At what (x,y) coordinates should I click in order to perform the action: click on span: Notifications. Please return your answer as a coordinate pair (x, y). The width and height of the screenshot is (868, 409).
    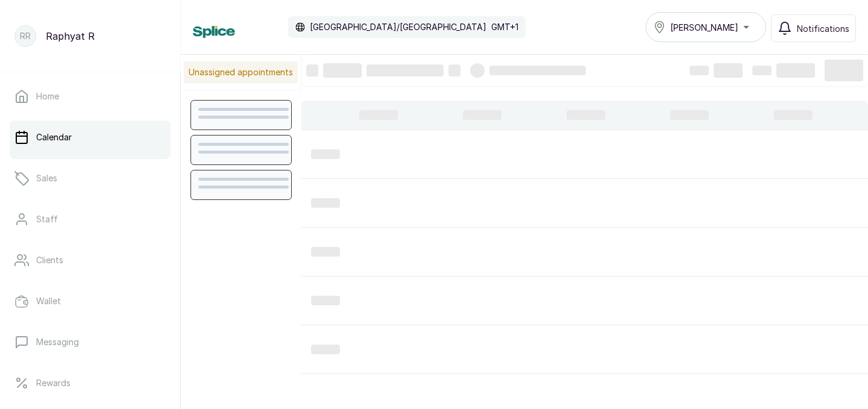
    Looking at the image, I should click on (823, 28).